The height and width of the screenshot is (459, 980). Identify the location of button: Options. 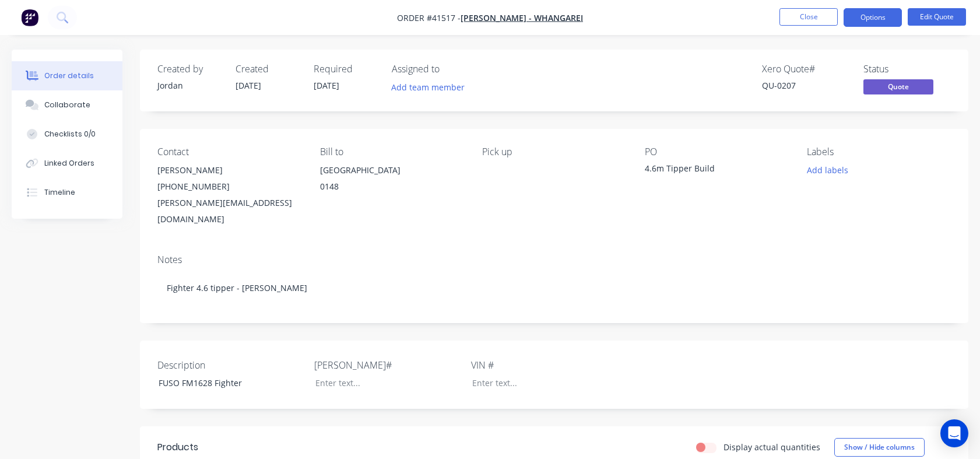
(872, 18).